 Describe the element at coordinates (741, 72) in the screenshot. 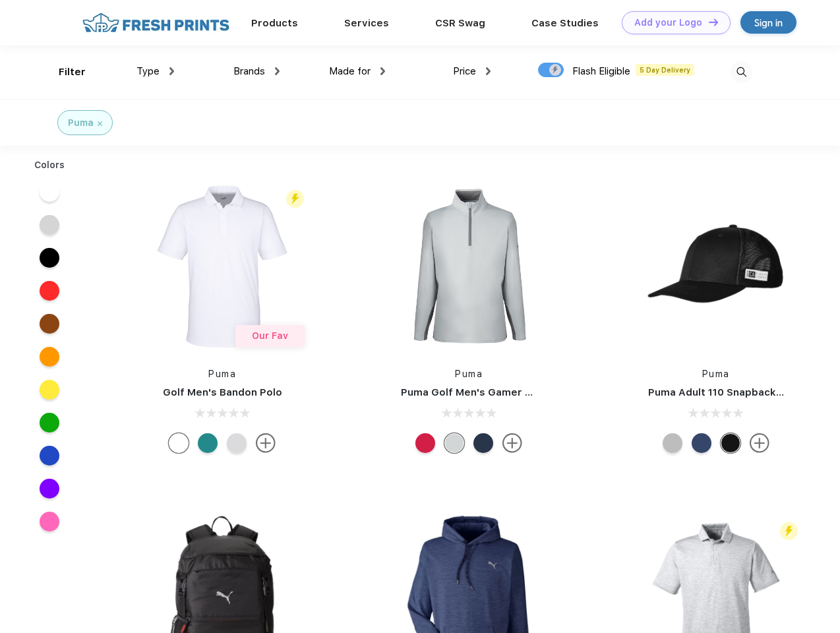

I see `img: desktop_search.svg` at that location.